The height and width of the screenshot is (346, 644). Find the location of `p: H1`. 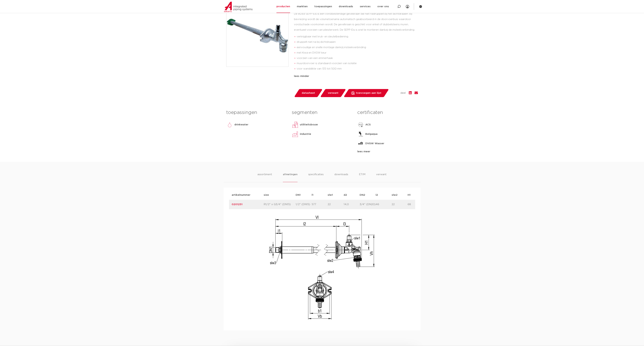

p: H1 is located at coordinates (416, 195).